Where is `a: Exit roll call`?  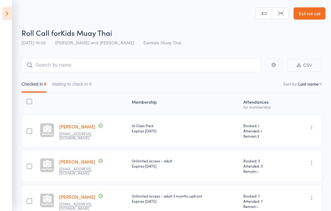
a: Exit roll call is located at coordinates (309, 13).